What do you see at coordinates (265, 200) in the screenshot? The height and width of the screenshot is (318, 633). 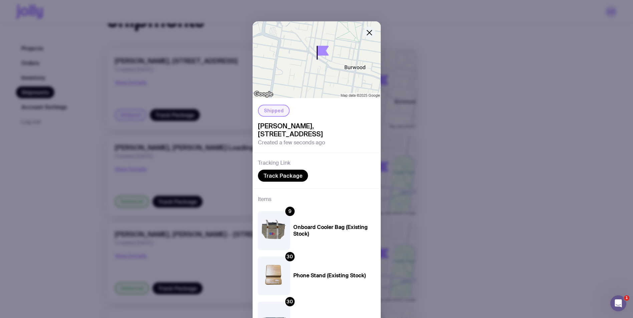 I see `h3: Items` at bounding box center [265, 200].